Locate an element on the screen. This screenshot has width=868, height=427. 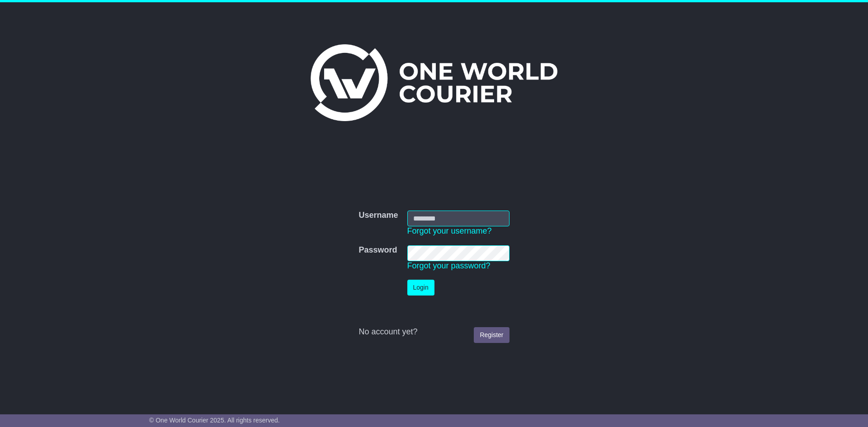
a: Forgot your password? is located at coordinates (449, 266).